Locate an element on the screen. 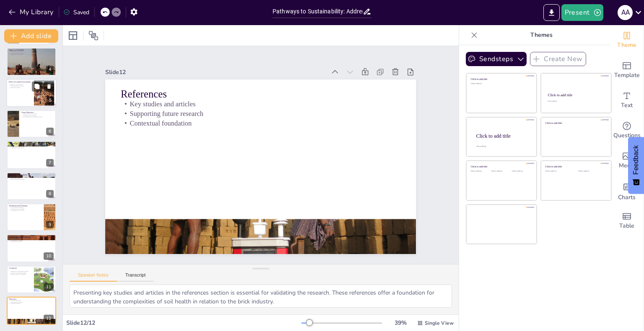 Image resolution: width=644 pixels, height=331 pixels. p: Support for environmental planning is located at coordinates (20, 273).